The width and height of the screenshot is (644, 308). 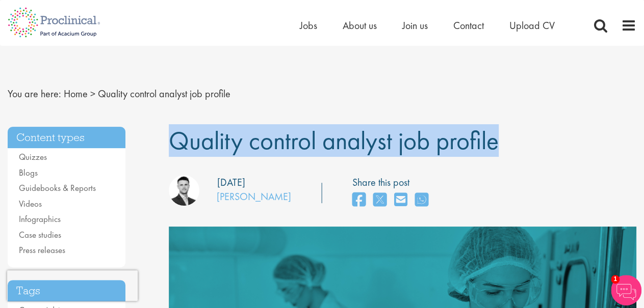 What do you see at coordinates (626, 290) in the screenshot?
I see `img: Chatbot` at bounding box center [626, 290].